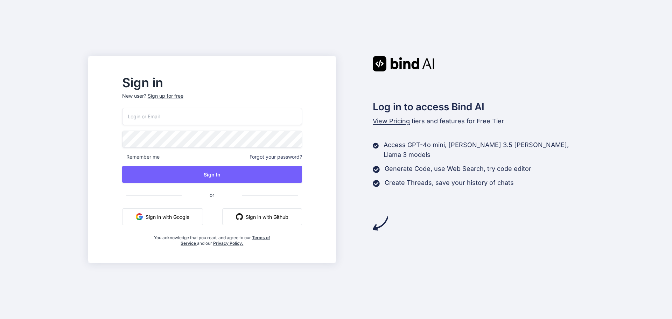  What do you see at coordinates (212, 174) in the screenshot?
I see `button: Sign In` at bounding box center [212, 174].